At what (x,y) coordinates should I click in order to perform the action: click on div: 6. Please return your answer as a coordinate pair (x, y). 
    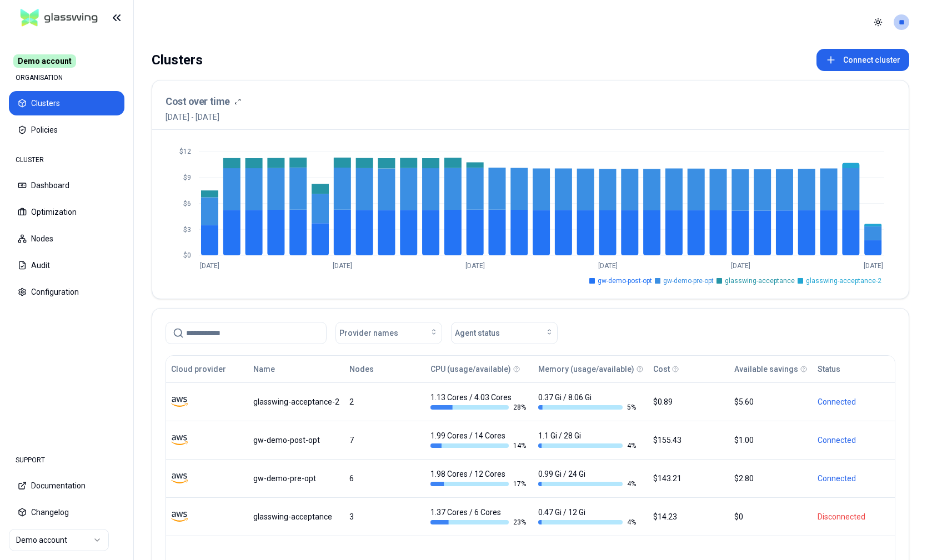
    Looking at the image, I should click on (385, 478).